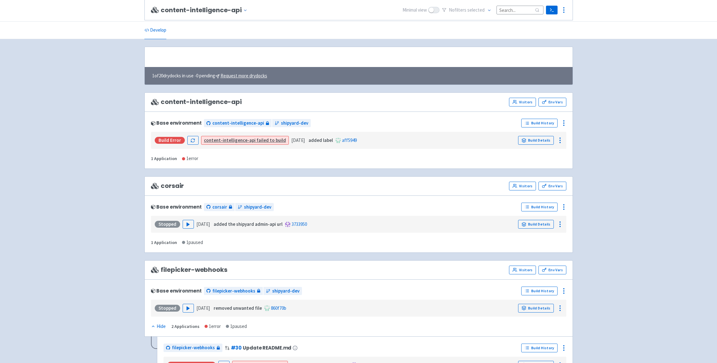 The width and height of the screenshot is (717, 363). Describe the element at coordinates (321, 140) in the screenshot. I see `strong: added label` at that location.